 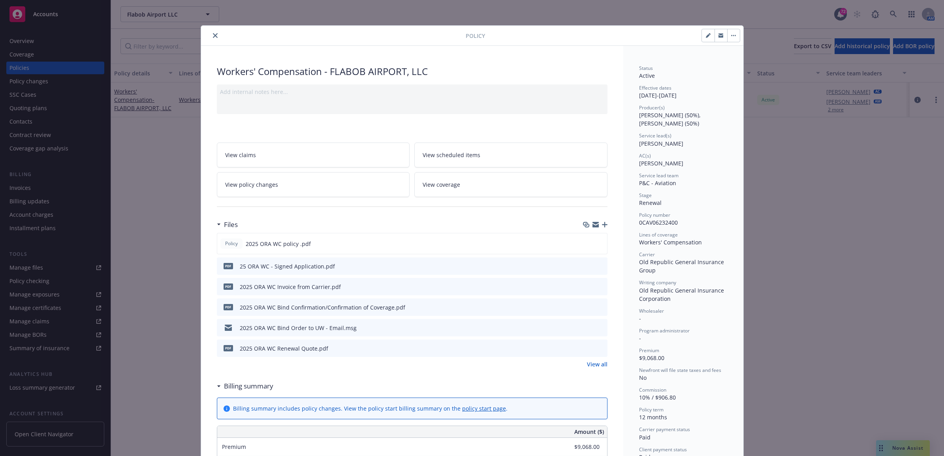 I want to click on div: Billing summary includes policy changes. View the policy start billing summary on the ., so click(x=370, y=408).